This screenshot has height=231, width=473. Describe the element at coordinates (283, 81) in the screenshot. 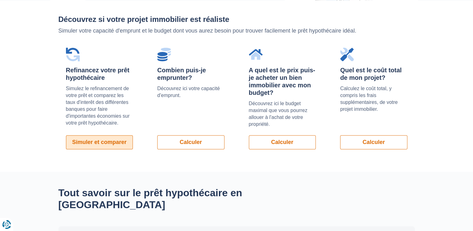

I see `div: A quel est le prix puis-je acheter un bien immobilier avec mon budget?` at that location.